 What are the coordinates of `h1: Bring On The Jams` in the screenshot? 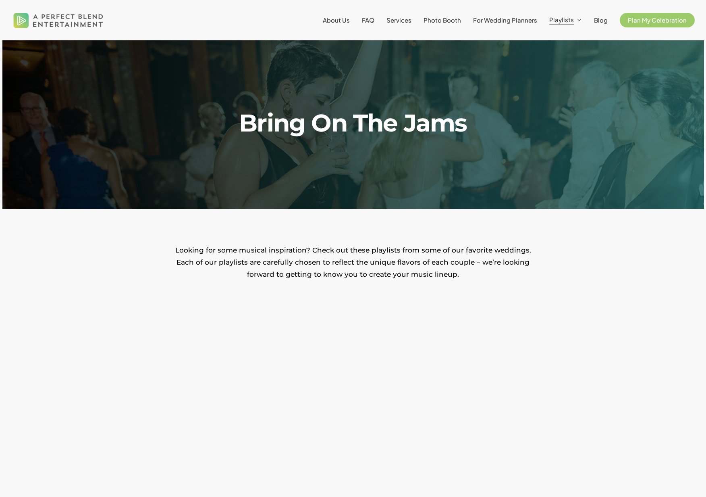 It's located at (353, 123).